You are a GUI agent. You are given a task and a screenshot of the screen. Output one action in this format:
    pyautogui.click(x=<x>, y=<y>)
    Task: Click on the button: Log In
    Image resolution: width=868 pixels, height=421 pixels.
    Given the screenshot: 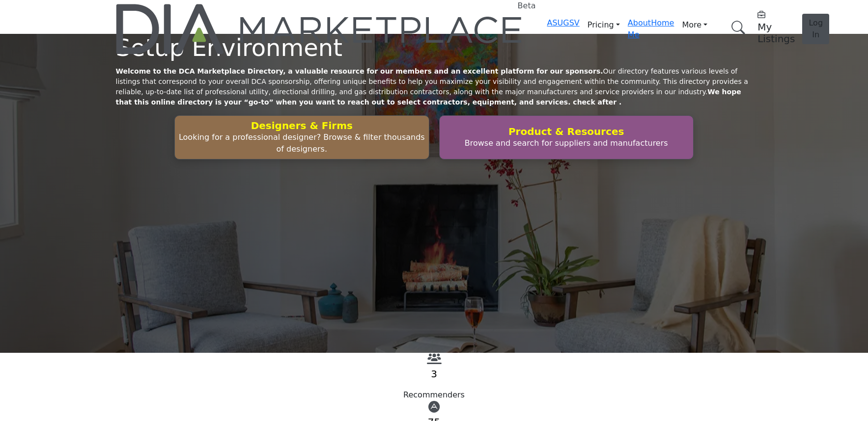 What is the action you would take?
    pyautogui.click(x=816, y=29)
    